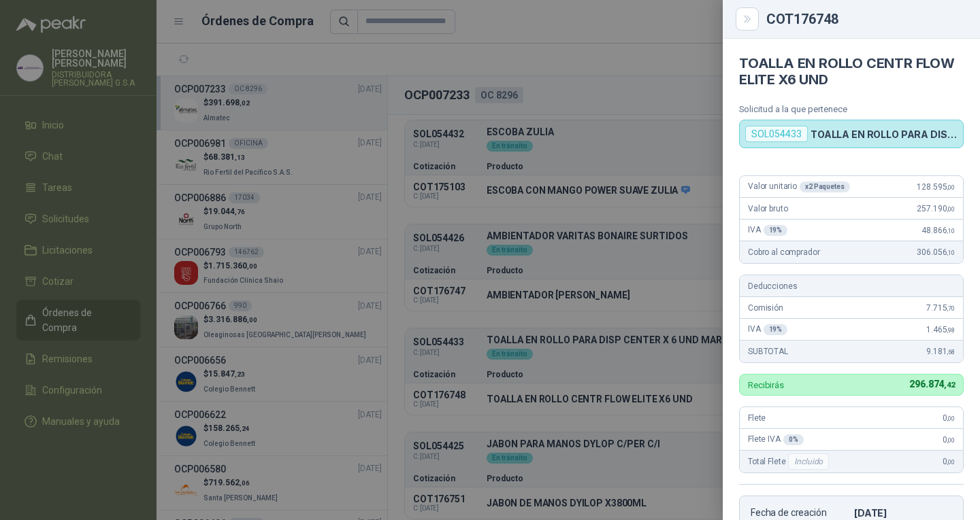 This screenshot has width=980, height=520. Describe the element at coordinates (793, 440) in the screenshot. I see `div: 0 %` at that location.